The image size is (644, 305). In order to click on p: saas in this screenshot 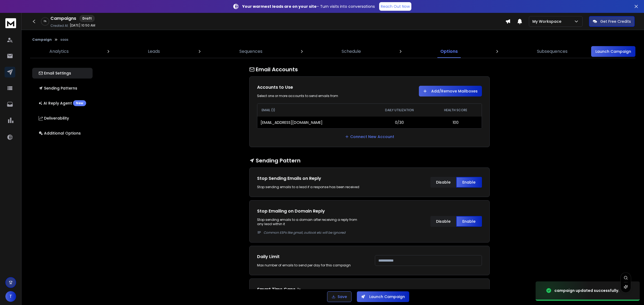, I will do `click(64, 40)`.